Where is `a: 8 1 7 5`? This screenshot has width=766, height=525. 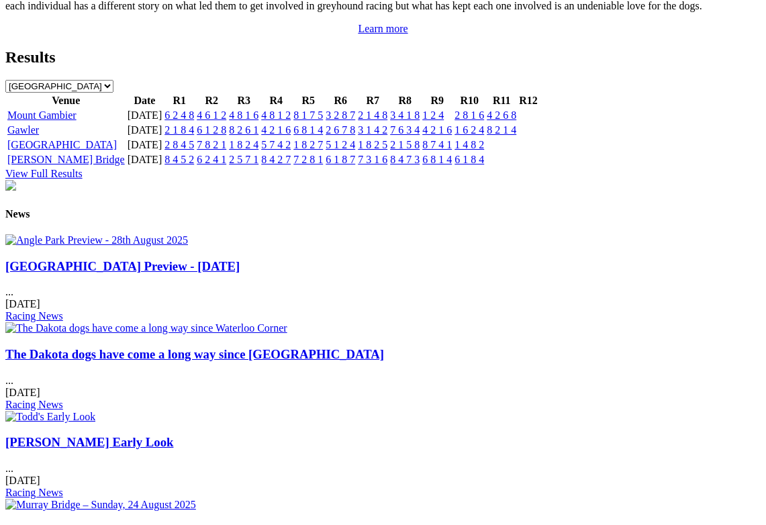
a: 8 1 7 5 is located at coordinates (308, 115).